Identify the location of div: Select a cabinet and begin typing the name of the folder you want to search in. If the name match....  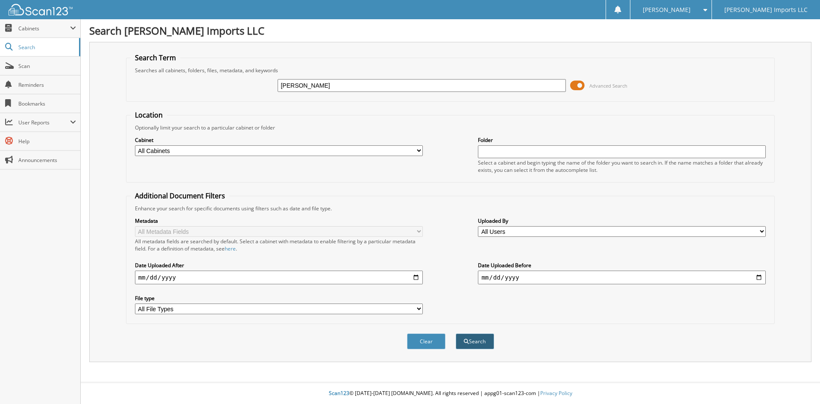
(622, 166).